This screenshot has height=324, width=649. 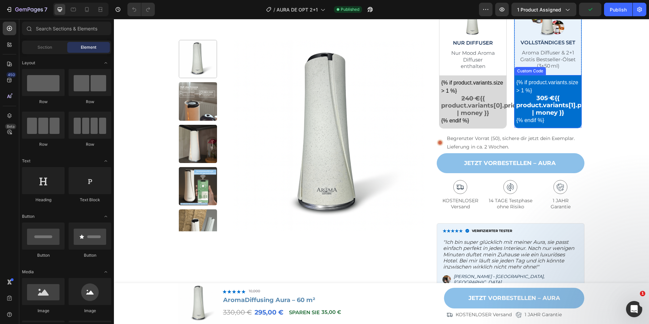 What do you see at coordinates (357, 79) in the screenshot?
I see `s: 240 €` at bounding box center [357, 79].